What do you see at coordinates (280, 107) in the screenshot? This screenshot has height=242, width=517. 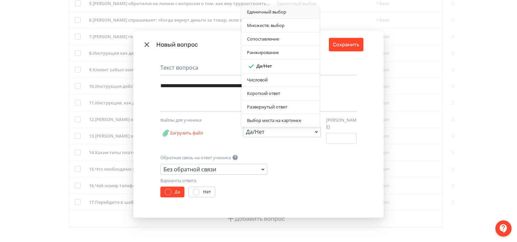 I see `div: Развернутый ответ` at bounding box center [280, 107].